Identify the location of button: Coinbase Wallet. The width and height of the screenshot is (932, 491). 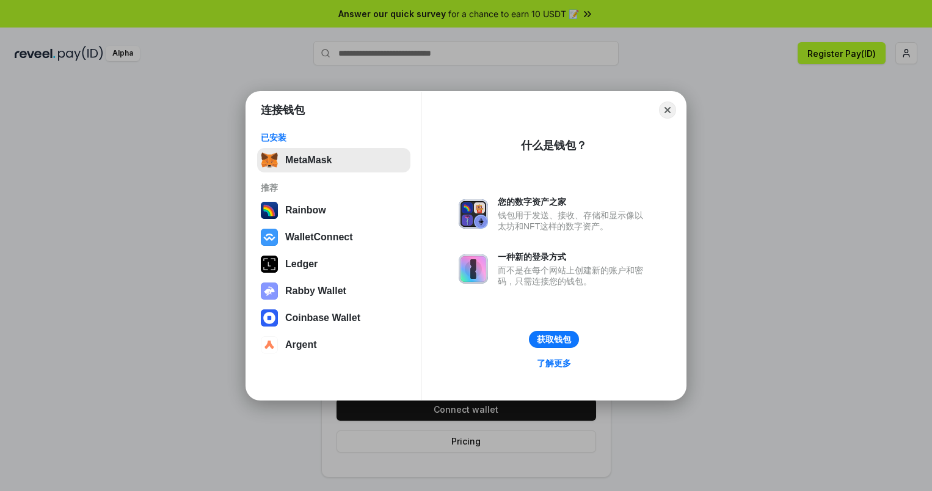
(334, 318).